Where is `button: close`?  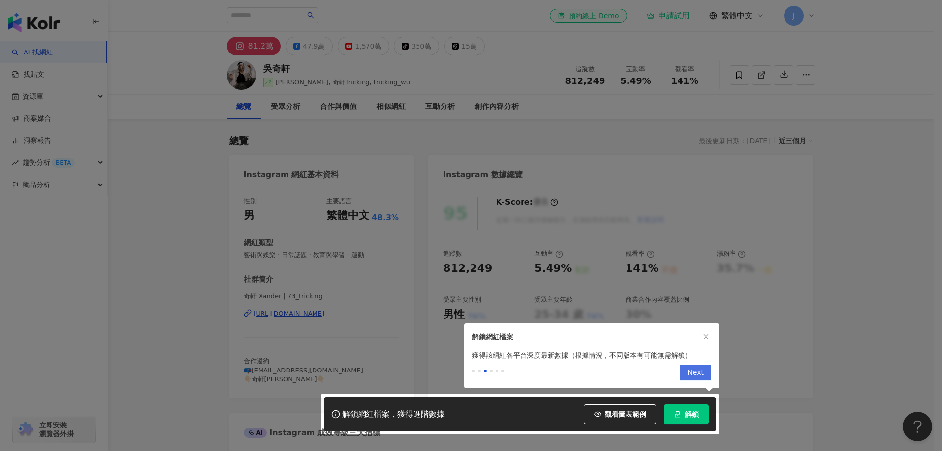 button: close is located at coordinates (706, 337).